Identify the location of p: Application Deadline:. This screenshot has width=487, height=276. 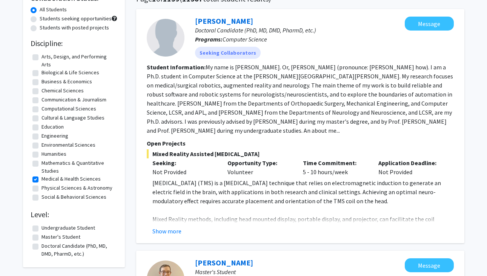
(410, 163).